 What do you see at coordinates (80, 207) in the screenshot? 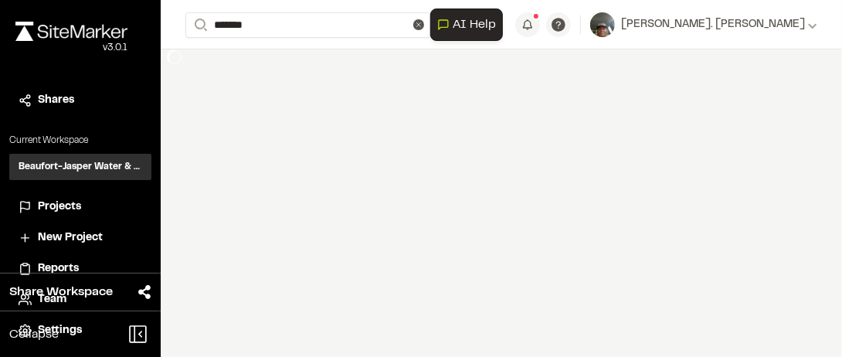
I see `a: Projects` at bounding box center [80, 207].